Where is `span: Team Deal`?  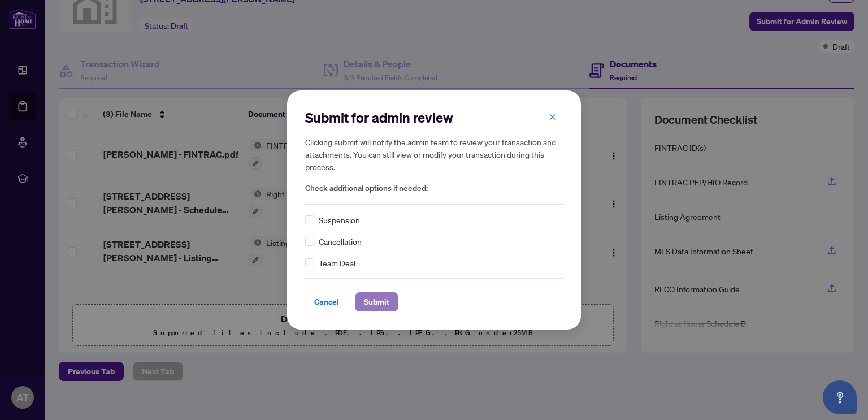 span: Team Deal is located at coordinates (337, 263).